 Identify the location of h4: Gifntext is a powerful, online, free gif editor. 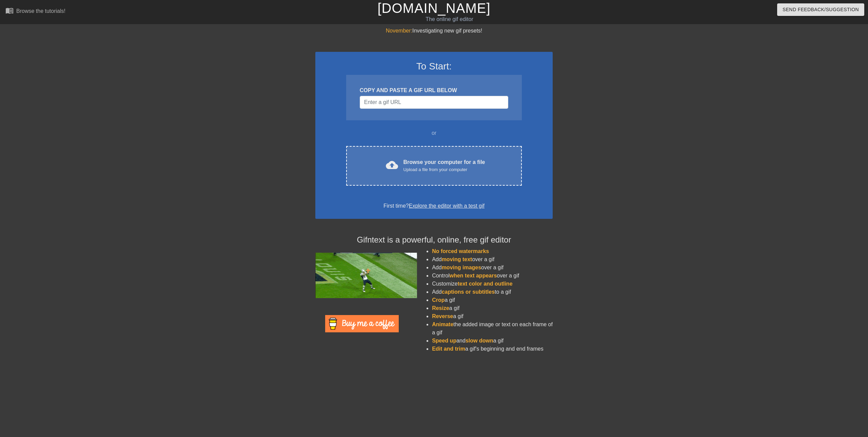
(434, 240).